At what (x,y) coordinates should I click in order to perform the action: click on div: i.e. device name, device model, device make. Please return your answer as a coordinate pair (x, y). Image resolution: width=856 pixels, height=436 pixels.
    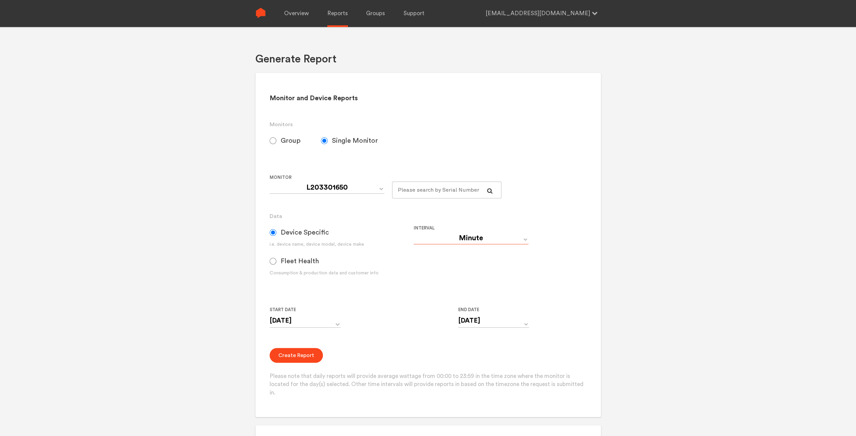
    Looking at the image, I should click on (341, 244).